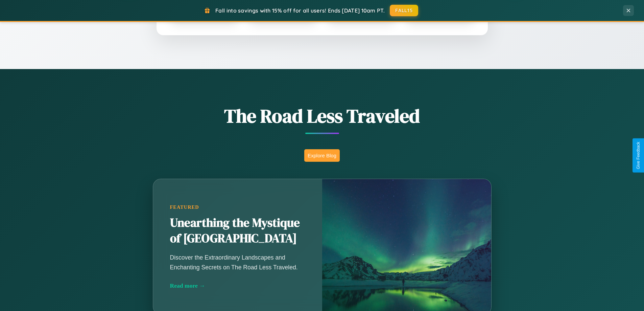 The height and width of the screenshot is (311, 644). Describe the element at coordinates (238, 207) in the screenshot. I see `div: Featured` at that location.